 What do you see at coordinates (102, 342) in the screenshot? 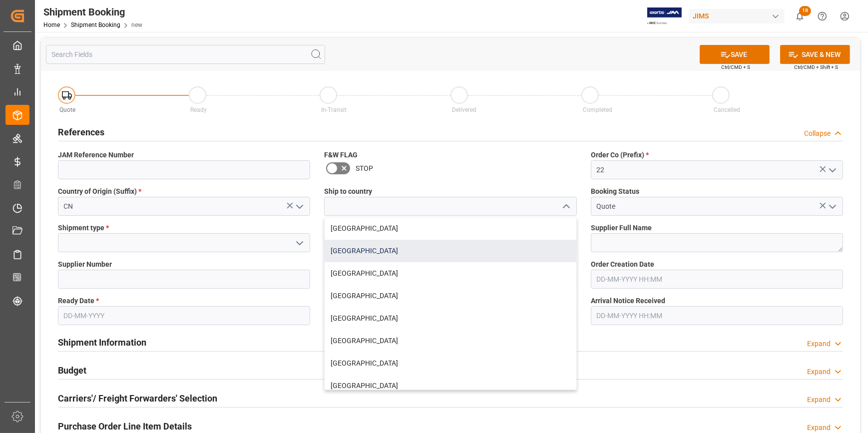
I see `h2: Shipment Information` at bounding box center [102, 342].